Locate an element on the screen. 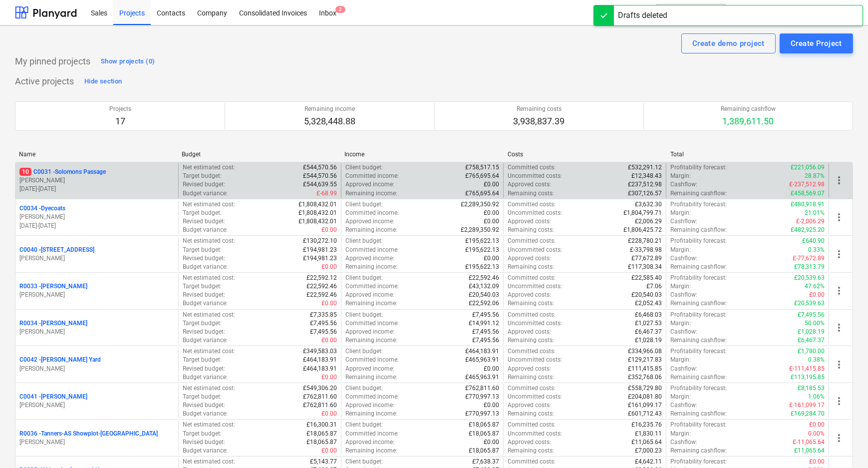  p: £7,495.56 is located at coordinates (486, 340).